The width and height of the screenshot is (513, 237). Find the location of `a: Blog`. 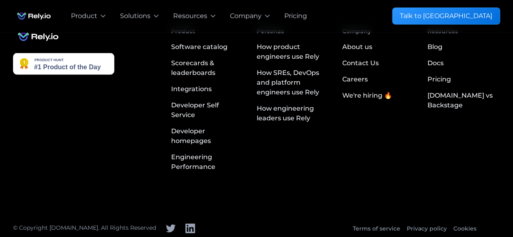

a: Blog is located at coordinates (434, 47).